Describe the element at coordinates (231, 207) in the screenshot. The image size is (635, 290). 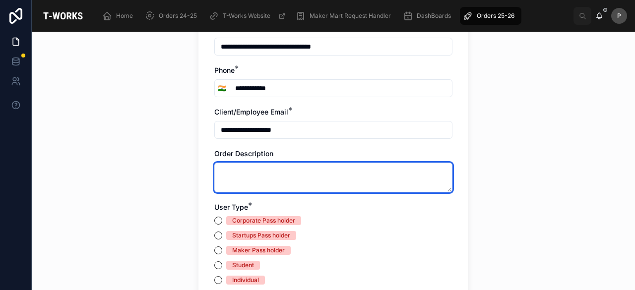
I see `span: User Type` at that location.